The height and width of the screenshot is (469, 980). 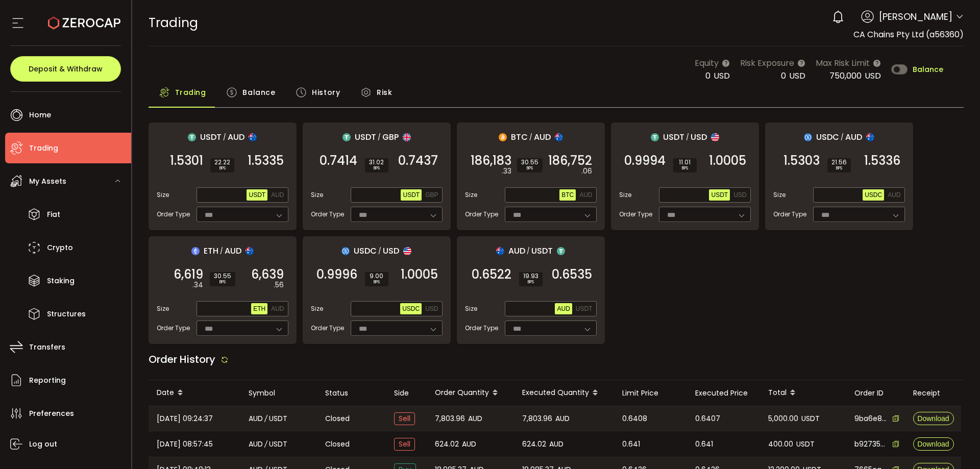 What do you see at coordinates (784, 76) in the screenshot?
I see `span: 0` at bounding box center [784, 76].